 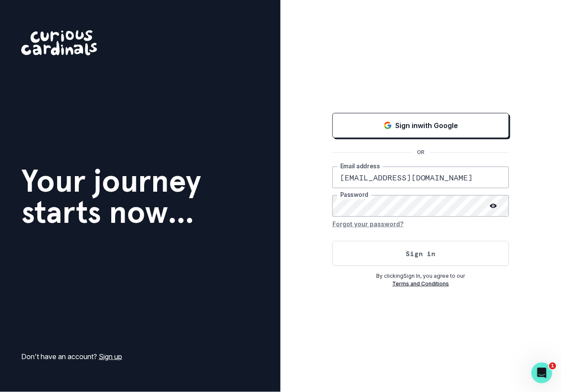 I want to click on a: Terms and Conditions, so click(x=421, y=284).